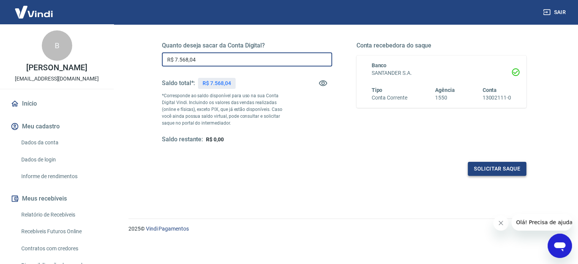  I want to click on a: Informe de rendimentos, so click(61, 176).